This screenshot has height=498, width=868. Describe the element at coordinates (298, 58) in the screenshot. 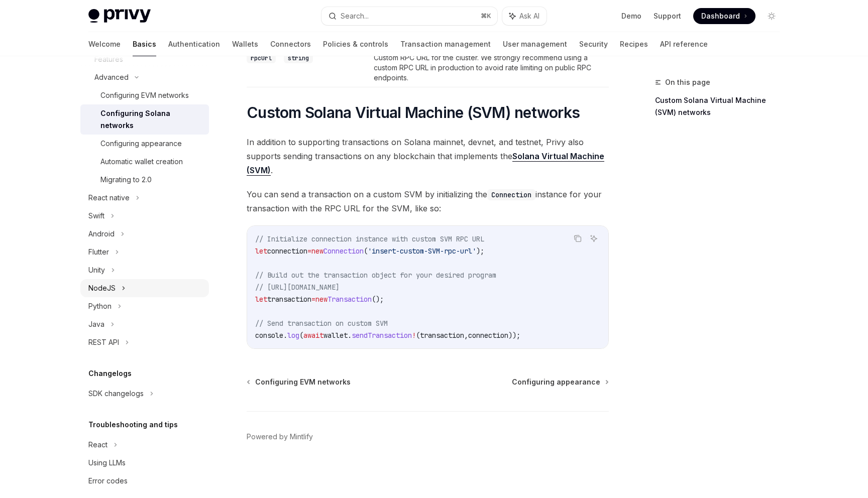

I see `code: string` at that location.